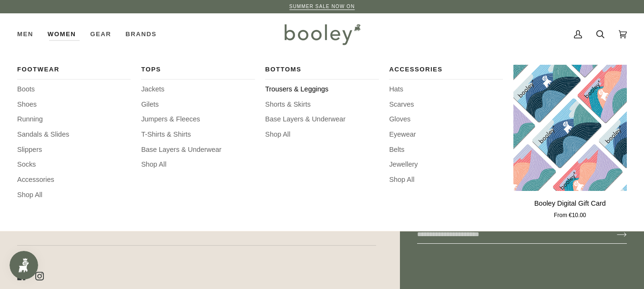 This screenshot has width=644, height=289. I want to click on a: Eyewear, so click(445, 135).